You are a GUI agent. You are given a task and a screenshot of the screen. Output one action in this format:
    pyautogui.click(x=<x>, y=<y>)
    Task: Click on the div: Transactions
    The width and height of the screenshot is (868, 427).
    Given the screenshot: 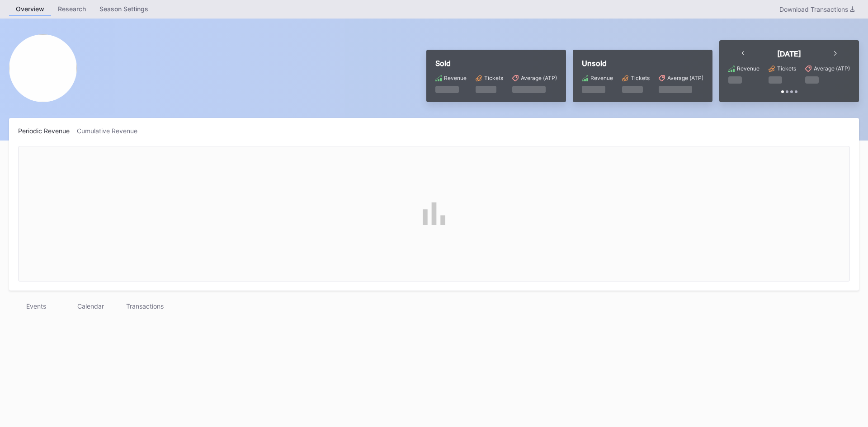 What is the action you would take?
    pyautogui.click(x=144, y=306)
    